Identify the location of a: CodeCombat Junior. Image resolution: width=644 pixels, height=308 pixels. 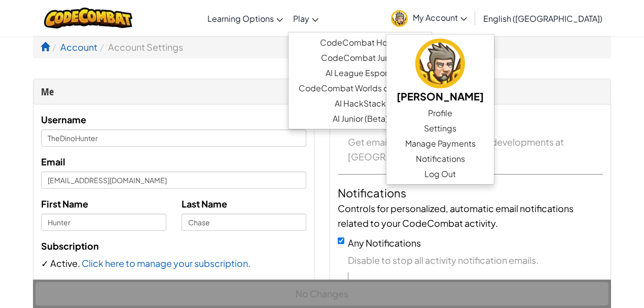
(360, 58).